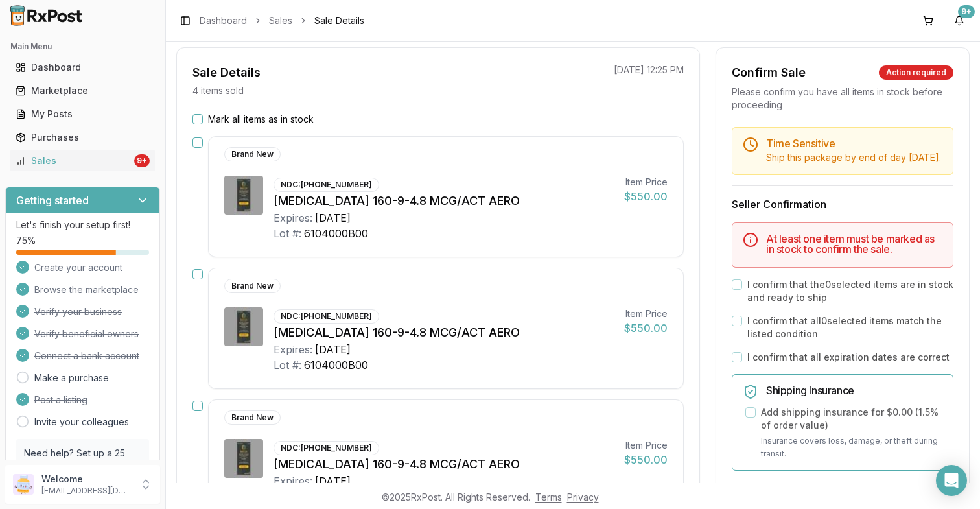 This screenshot has height=509, width=980. I want to click on label: Add shipping insurance for $0.00 ( 1.5 % of order value), so click(852, 419).